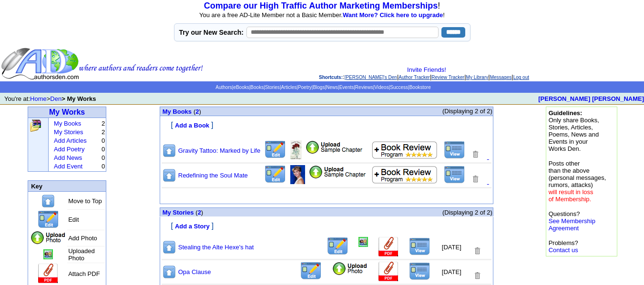 The width and height of the screenshot is (644, 285). I want to click on a: Den, so click(56, 99).